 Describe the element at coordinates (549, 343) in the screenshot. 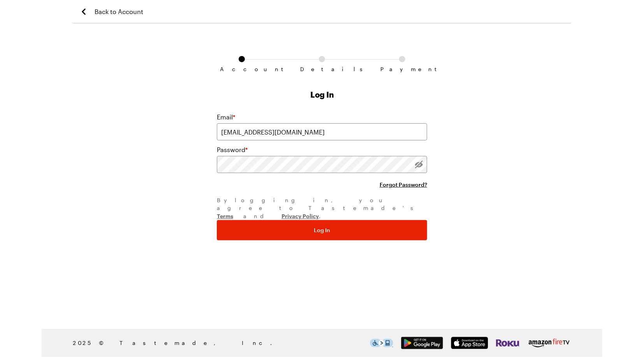

I see `a: Amazon Fire TV` at that location.